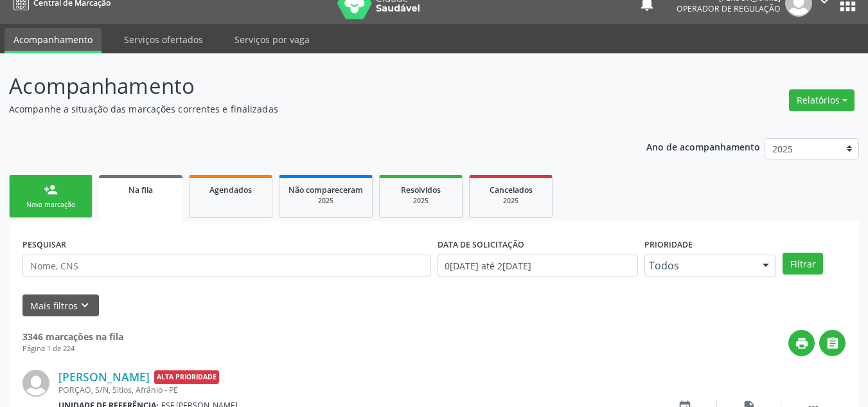  I want to click on button: Filtrar, so click(802, 264).